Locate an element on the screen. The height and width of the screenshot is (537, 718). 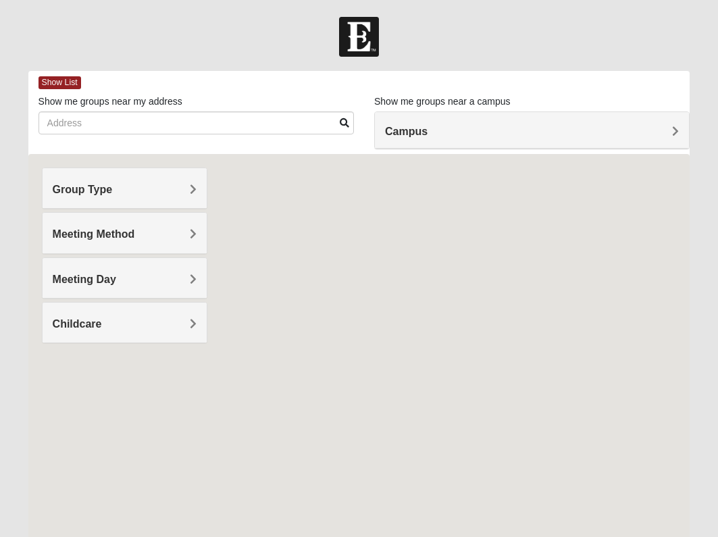
label: Show me groups near a campus is located at coordinates (442, 101).